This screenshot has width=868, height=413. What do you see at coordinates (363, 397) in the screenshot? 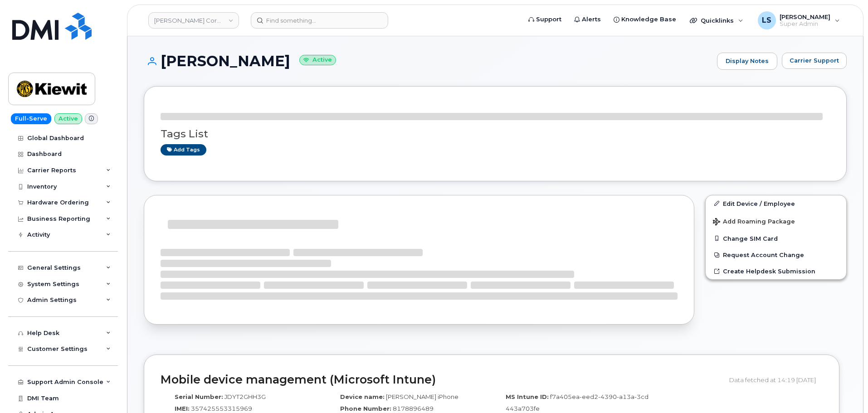
I see `label: Device name:` at bounding box center [363, 397].